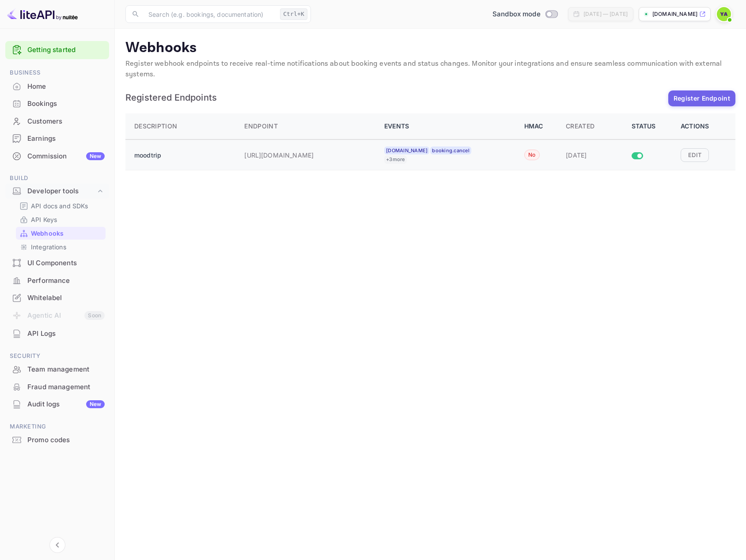  Describe the element at coordinates (61, 206) in the screenshot. I see `div: API docs and SDKs` at that location.